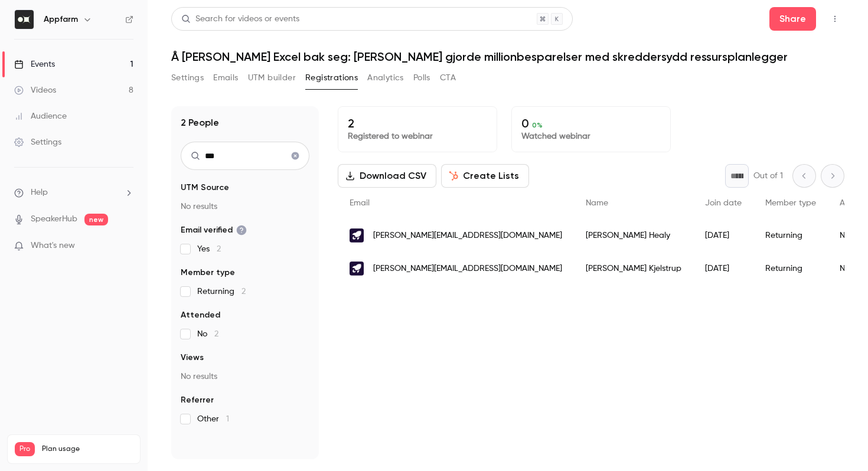  Describe the element at coordinates (200, 123) in the screenshot. I see `h1: 2 People` at that location.